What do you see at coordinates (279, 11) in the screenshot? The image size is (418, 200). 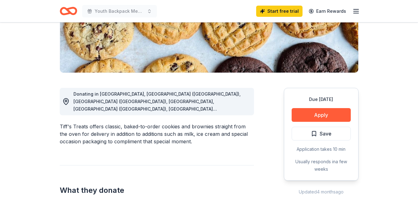 I see `a: Start free trial` at bounding box center [279, 11].